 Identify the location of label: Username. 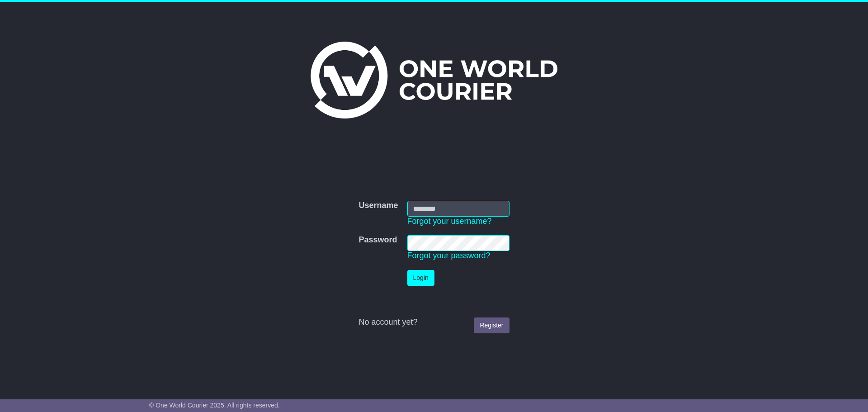
(378, 206).